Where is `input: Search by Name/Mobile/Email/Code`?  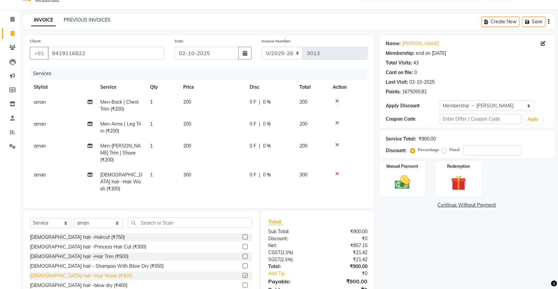
input: Search by Name/Mobile/Email/Code is located at coordinates (106, 53).